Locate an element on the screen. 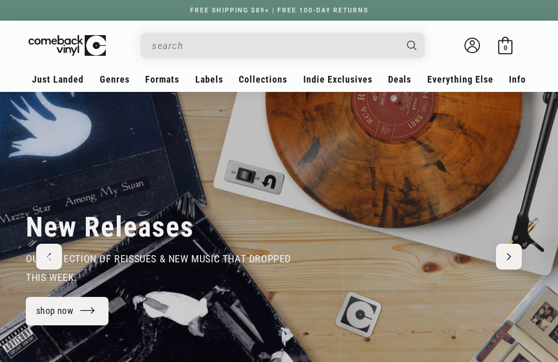 The image size is (558, 362). span: Collections is located at coordinates (263, 79).